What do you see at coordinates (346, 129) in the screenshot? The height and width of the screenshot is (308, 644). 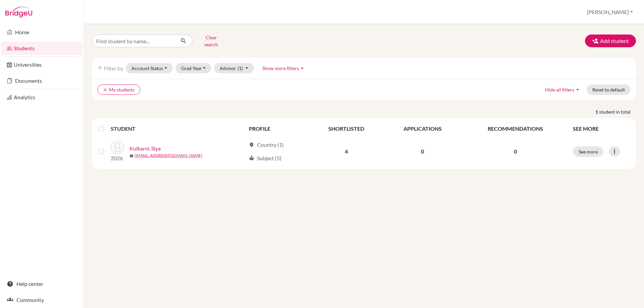 I see `th: SHORTLISTED` at bounding box center [346, 129].